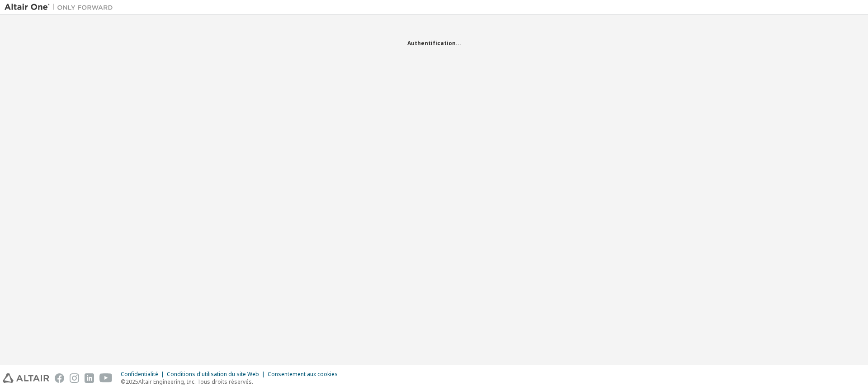  I want to click on font: 2025, so click(132, 382).